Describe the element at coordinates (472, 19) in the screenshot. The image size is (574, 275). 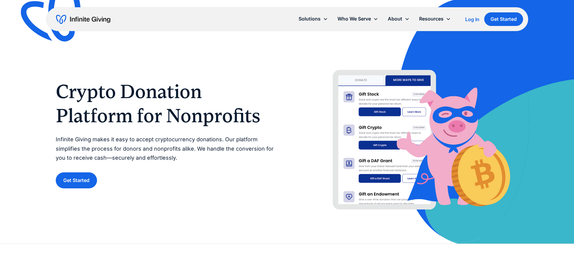
I see `a: Log In` at that location.